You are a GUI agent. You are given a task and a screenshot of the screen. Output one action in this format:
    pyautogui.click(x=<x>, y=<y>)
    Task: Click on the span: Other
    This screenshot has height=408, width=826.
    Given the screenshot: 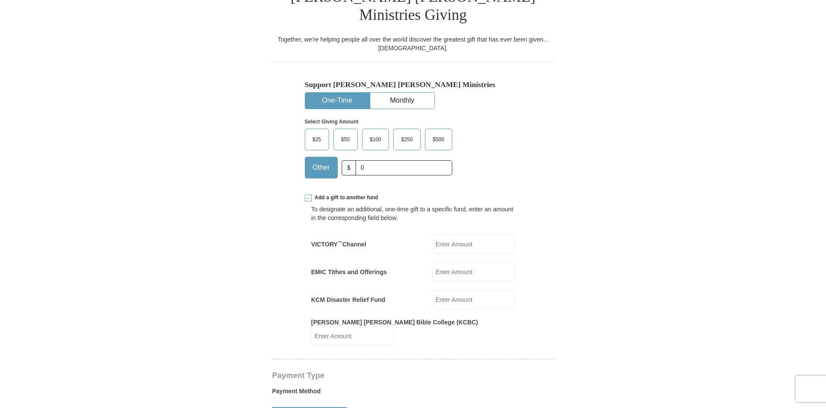 What is the action you would take?
    pyautogui.click(x=321, y=168)
    